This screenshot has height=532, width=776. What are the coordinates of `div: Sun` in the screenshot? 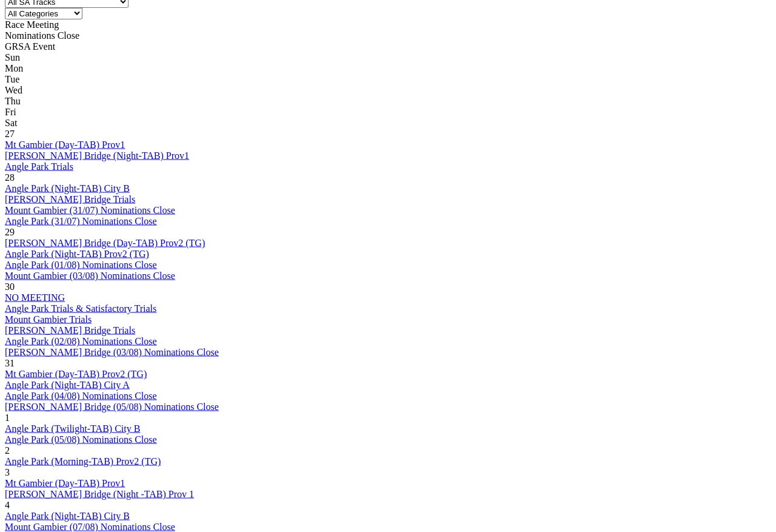 It's located at (388, 57).